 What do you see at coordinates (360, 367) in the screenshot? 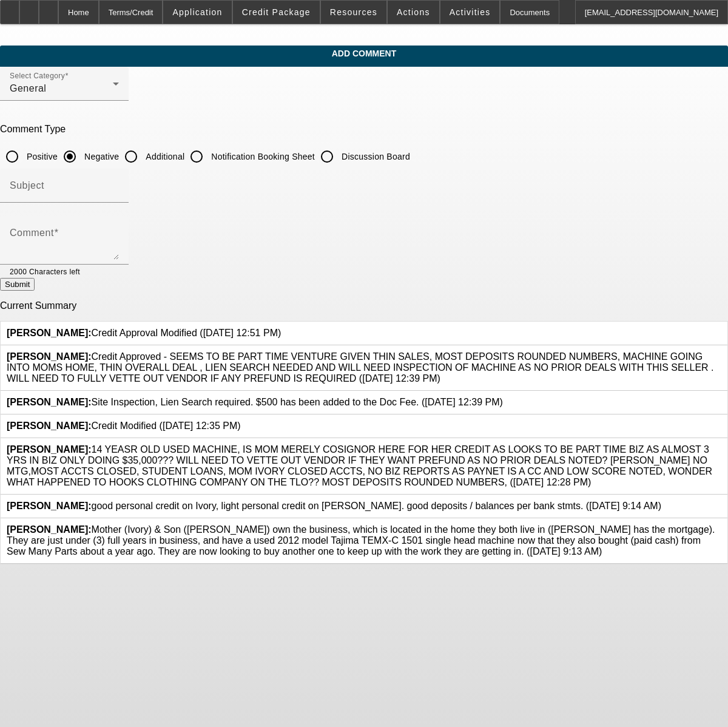
I see `span: Credit Approved - SEEMS TO BE PART TIME VENTURE GIVEN THIN SALES, MOST DEPOSITS ROUNDED NUMBERS, ...` at bounding box center [360, 367].